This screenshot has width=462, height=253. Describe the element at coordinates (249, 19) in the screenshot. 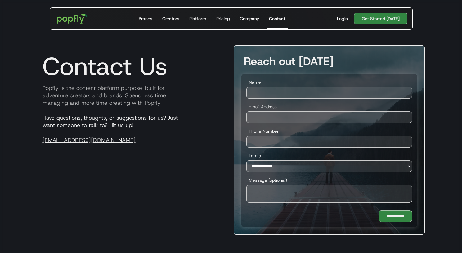

I see `a: Company` at that location.